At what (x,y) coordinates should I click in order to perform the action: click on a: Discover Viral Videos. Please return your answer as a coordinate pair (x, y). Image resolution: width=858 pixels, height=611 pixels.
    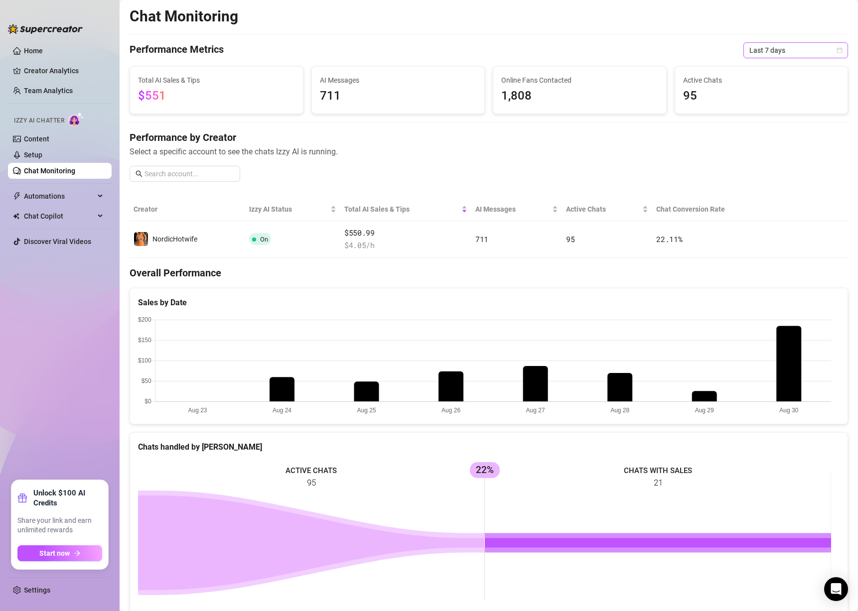
    Looking at the image, I should click on (57, 242).